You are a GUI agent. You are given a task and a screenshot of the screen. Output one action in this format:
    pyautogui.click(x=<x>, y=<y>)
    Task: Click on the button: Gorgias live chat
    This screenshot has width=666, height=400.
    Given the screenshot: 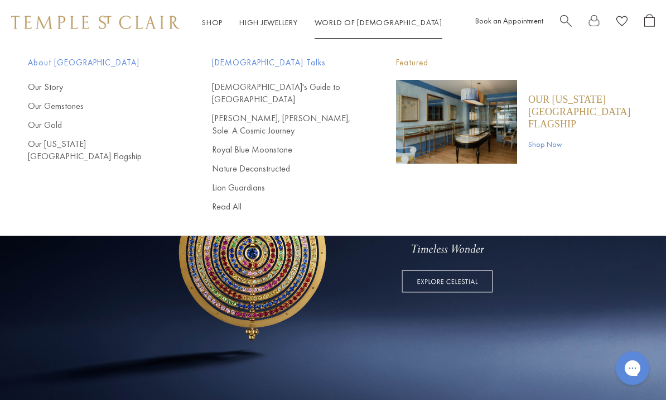 What is the action you would take?
    pyautogui.click(x=22, y=21)
    